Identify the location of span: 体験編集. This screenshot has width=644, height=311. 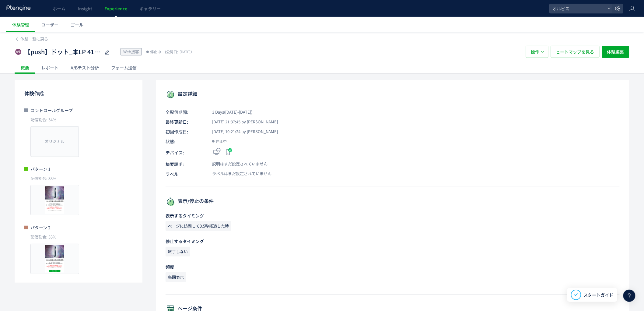
(616, 52).